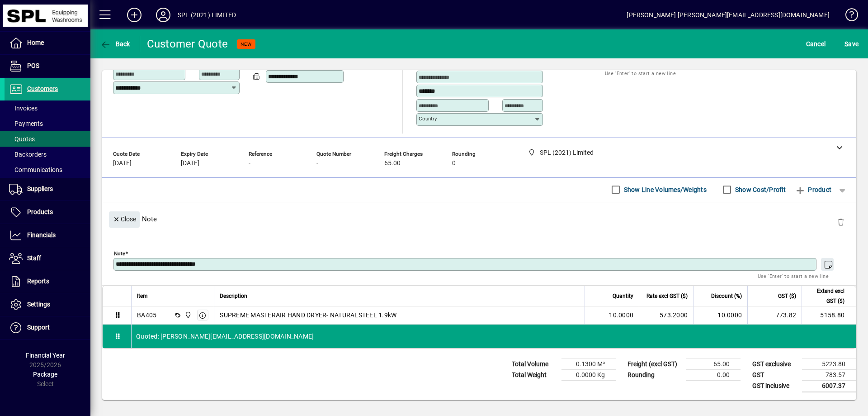 Image resolution: width=868 pixels, height=416 pixels. Describe the element at coordinates (852, 44) in the screenshot. I see `button: Save` at that location.